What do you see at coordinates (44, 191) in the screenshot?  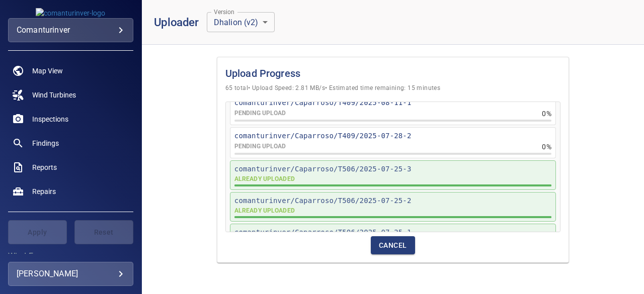 I see `span: Repairs` at bounding box center [44, 191].